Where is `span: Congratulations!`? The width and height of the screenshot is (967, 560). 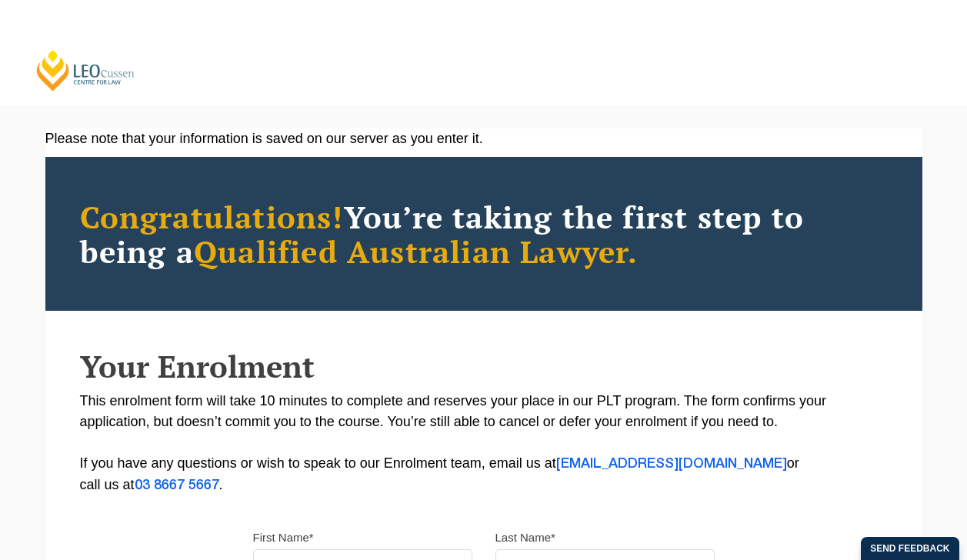
span: Congratulations! is located at coordinates (211, 216).